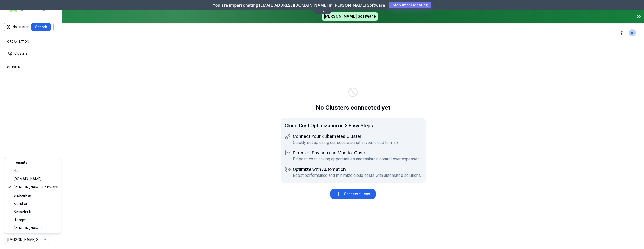  I want to click on span: Hipages, so click(20, 220).